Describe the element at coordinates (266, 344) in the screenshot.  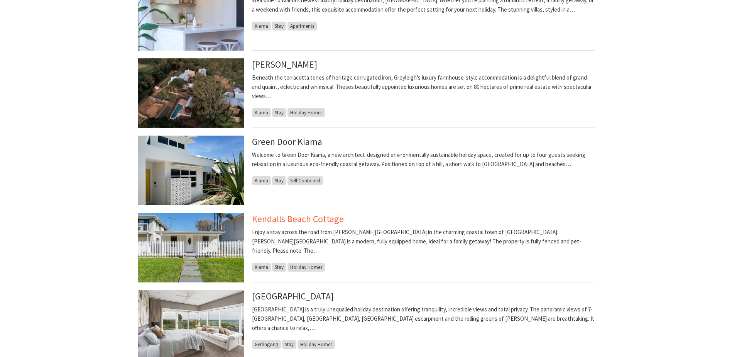
I see `span: Gerringong` at that location.